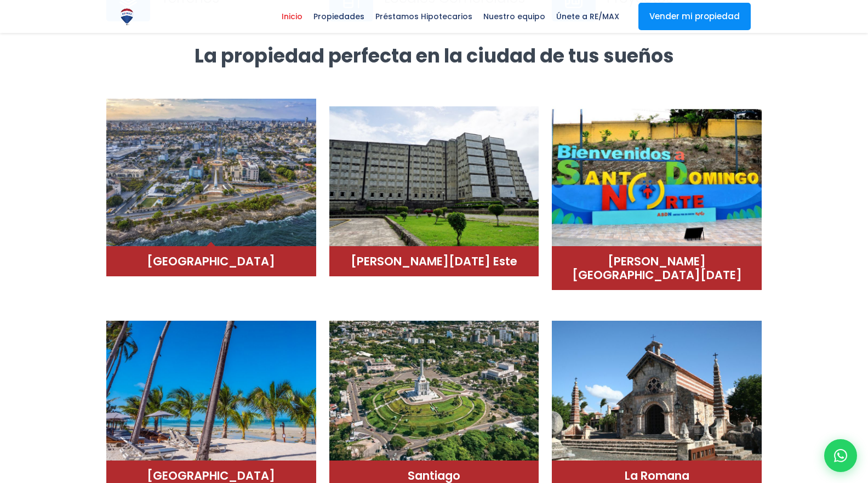  Describe the element at coordinates (434, 394) in the screenshot. I see `img: Santiago` at that location.